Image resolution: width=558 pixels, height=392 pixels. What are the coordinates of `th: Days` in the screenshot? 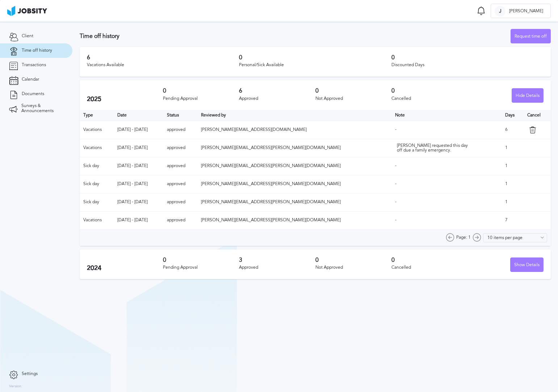 It's located at (513, 115).